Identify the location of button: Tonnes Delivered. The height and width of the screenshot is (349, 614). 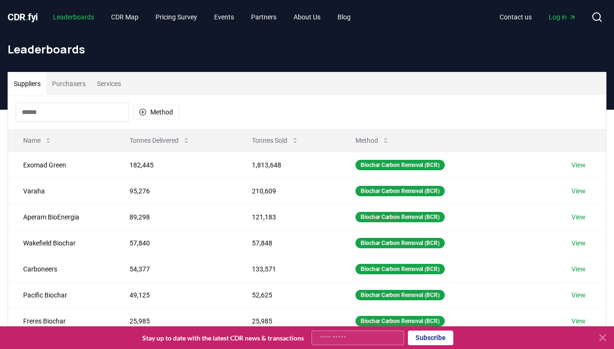
(160, 140).